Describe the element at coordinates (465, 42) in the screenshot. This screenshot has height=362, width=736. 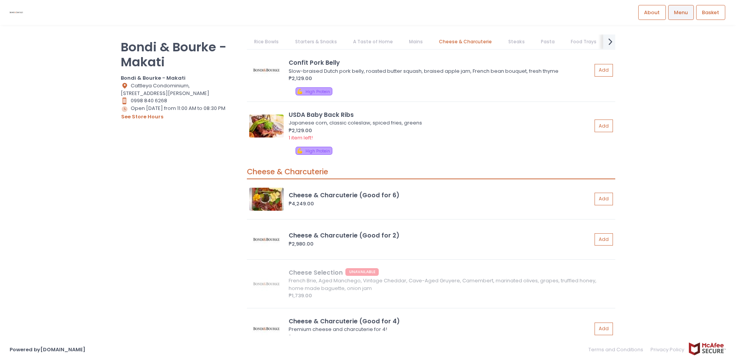
I see `a: Cheese & Charcuterie` at that location.